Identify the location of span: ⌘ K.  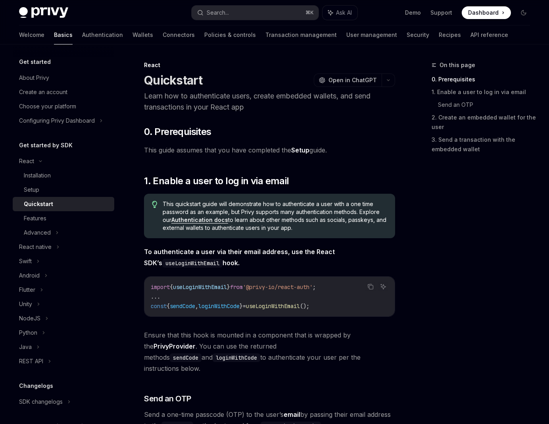
(309, 13).